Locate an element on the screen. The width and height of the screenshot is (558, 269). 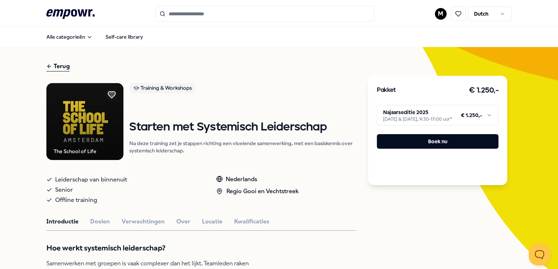
span: Leiderschap van binnenuit is located at coordinates (91, 180).